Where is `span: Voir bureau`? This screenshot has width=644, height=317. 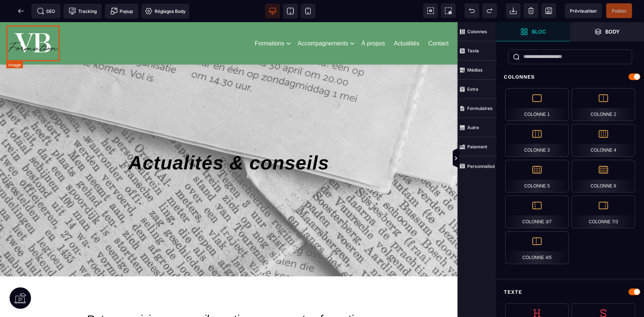
span: Voir bureau is located at coordinates (273, 11).